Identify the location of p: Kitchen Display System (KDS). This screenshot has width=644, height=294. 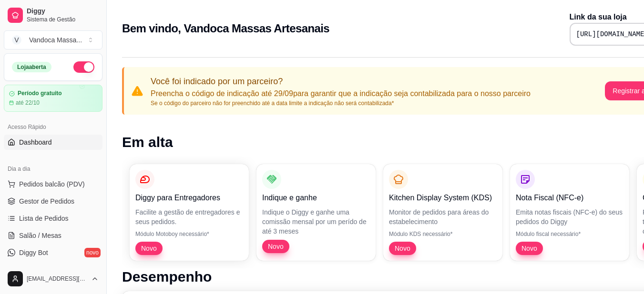
(443, 198).